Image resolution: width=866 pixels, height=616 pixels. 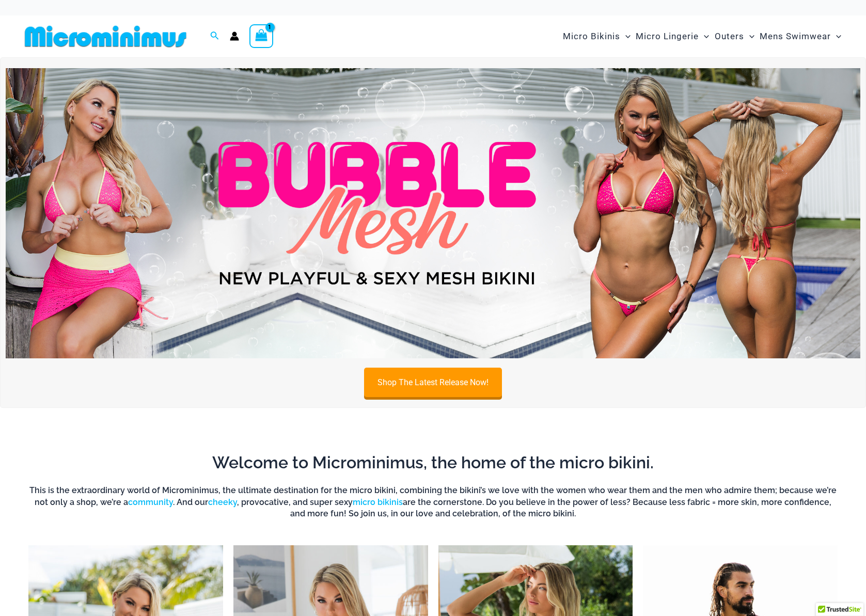 I want to click on a: Mens SwimwearMenu ToggleMenu Toggle, so click(x=800, y=36).